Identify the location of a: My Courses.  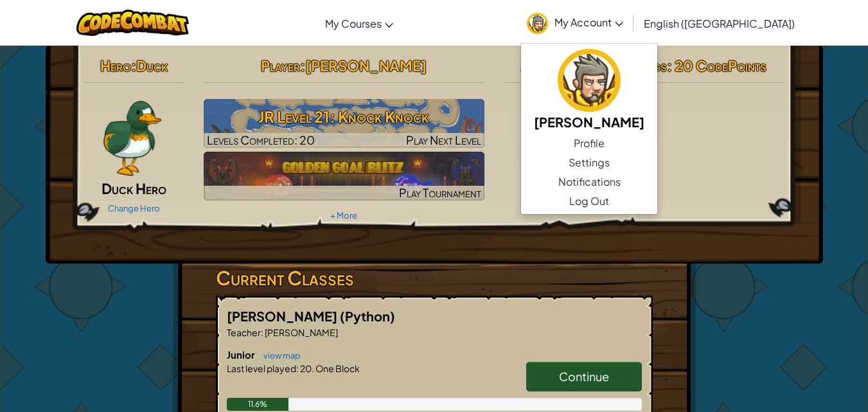
(359, 23).